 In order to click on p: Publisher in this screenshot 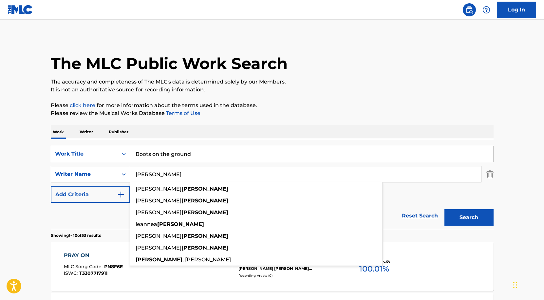, I will do `click(119, 132)`.